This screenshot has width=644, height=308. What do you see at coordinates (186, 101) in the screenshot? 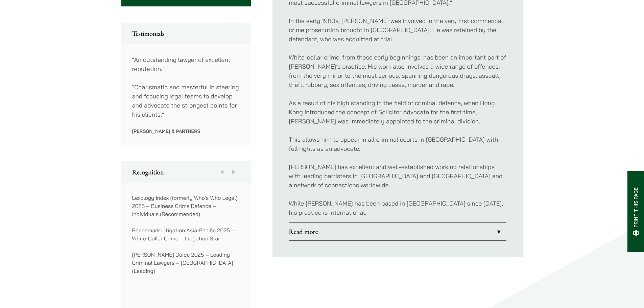
I see `p: “Charismatic and masterful in steering and focusing legal teams to develop and advocate the stron...` at bounding box center [186, 101].